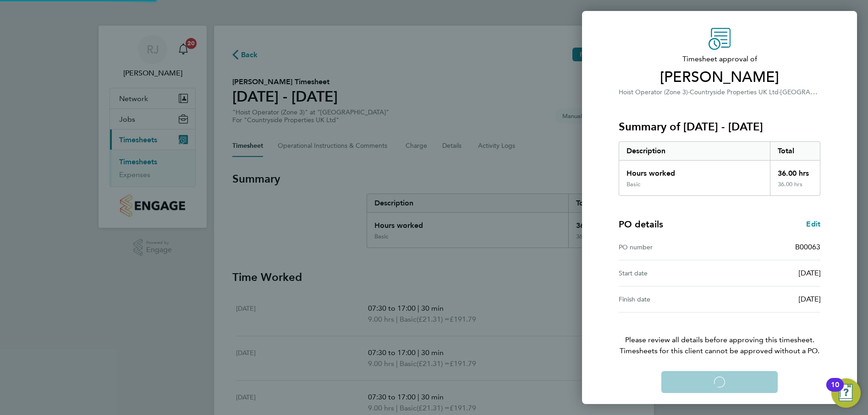 The width and height of the screenshot is (868, 415). I want to click on span: Timesheet approval of, so click(719, 59).